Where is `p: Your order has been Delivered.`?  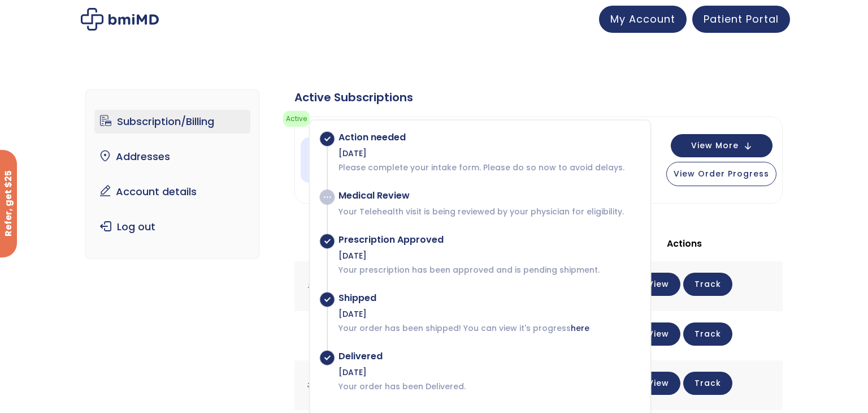
p: Your order has been Delivered. is located at coordinates (488, 386).